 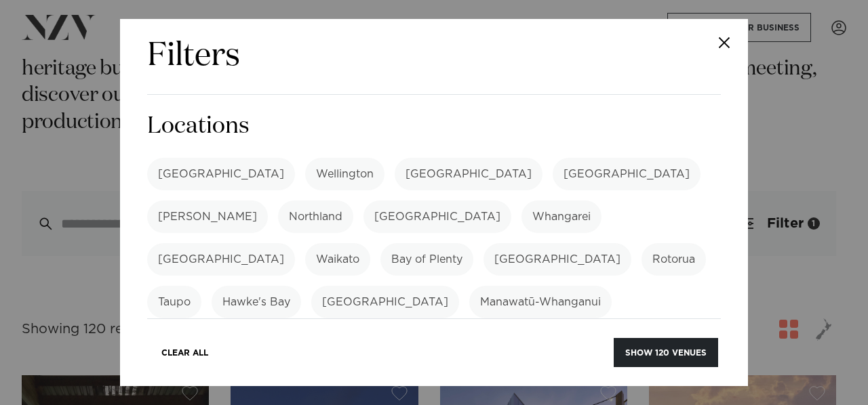 I want to click on button: Close, so click(x=724, y=43).